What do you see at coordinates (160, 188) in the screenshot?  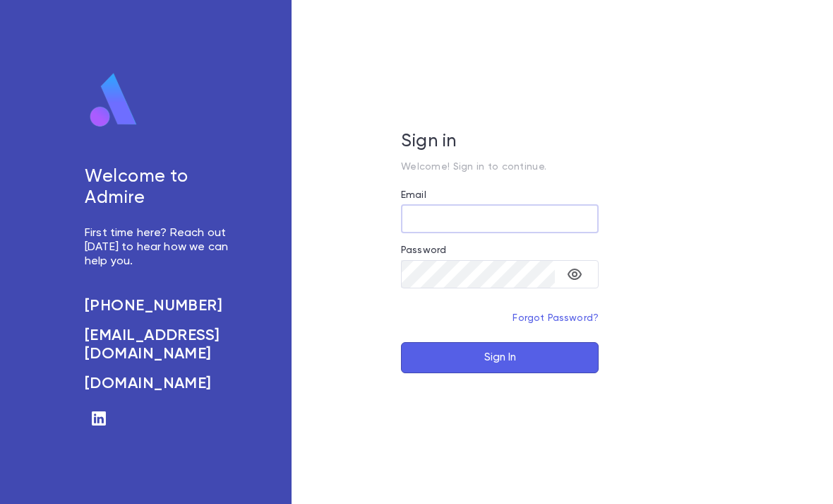 I see `h5: Welcome to Admire` at bounding box center [160, 188].